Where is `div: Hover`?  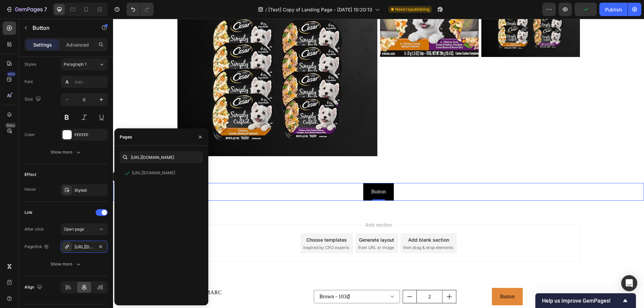 div: Hover is located at coordinates (30, 189).